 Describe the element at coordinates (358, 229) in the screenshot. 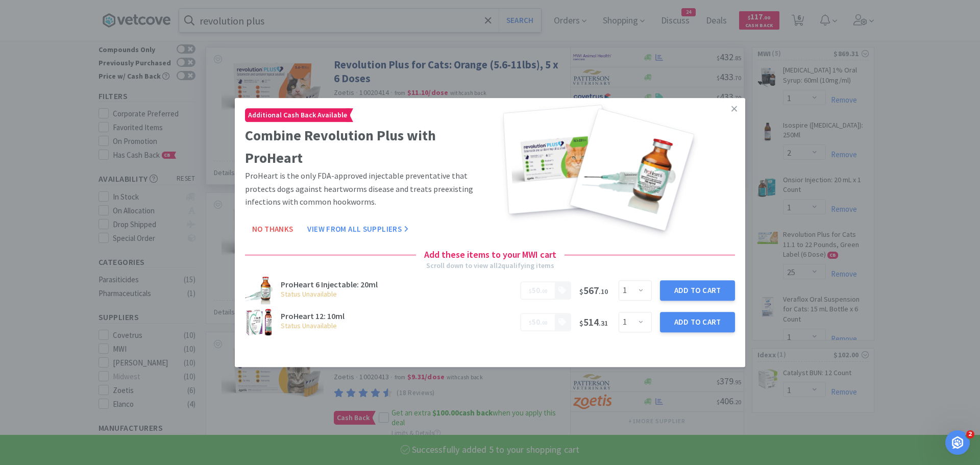

I see `button: View From All Suppliers` at that location.